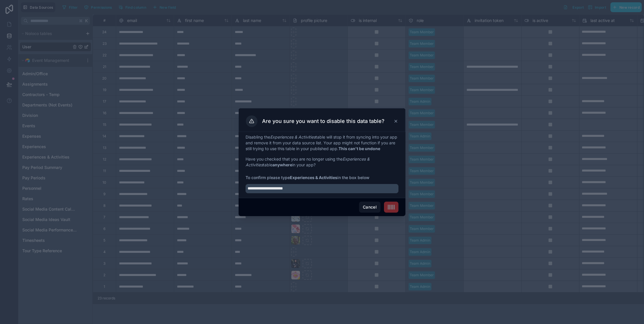  What do you see at coordinates (322, 121) in the screenshot?
I see `h3: Are you sure you want to disable this data table?` at bounding box center [322, 121].